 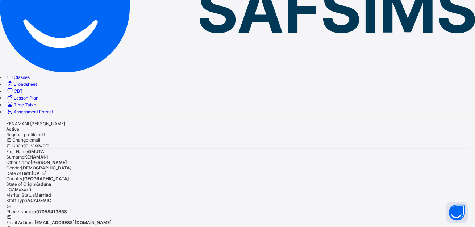 I want to click on a: Classes, so click(x=18, y=77).